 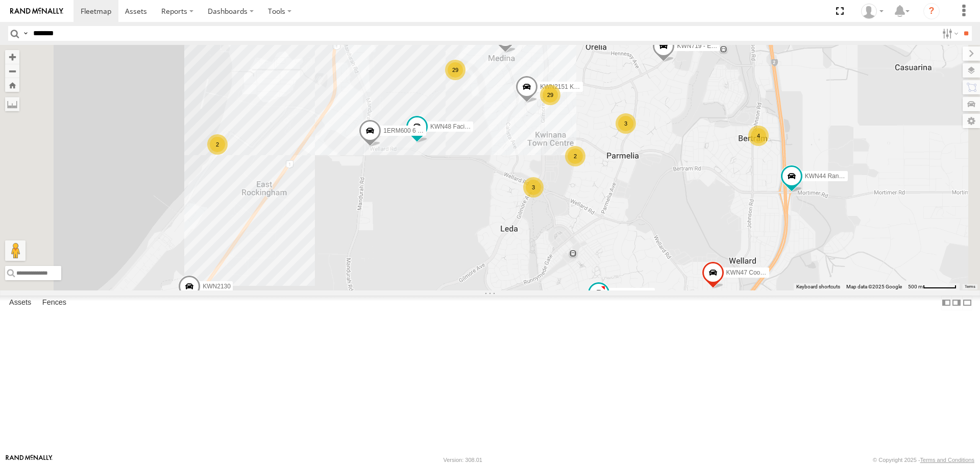 What do you see at coordinates (456, 126) in the screenshot?
I see `span: KWN48 Facil.Maint` at bounding box center [456, 126].